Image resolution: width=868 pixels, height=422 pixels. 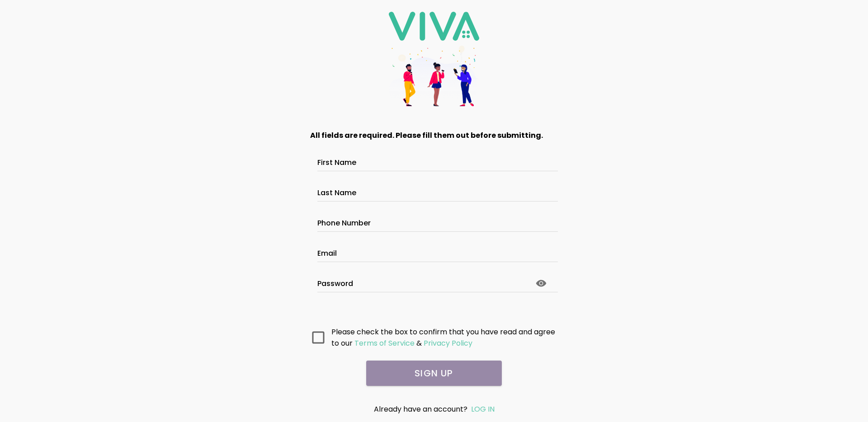 I want to click on strong: All fields are required. Please fill them out before submitting., so click(x=426, y=135).